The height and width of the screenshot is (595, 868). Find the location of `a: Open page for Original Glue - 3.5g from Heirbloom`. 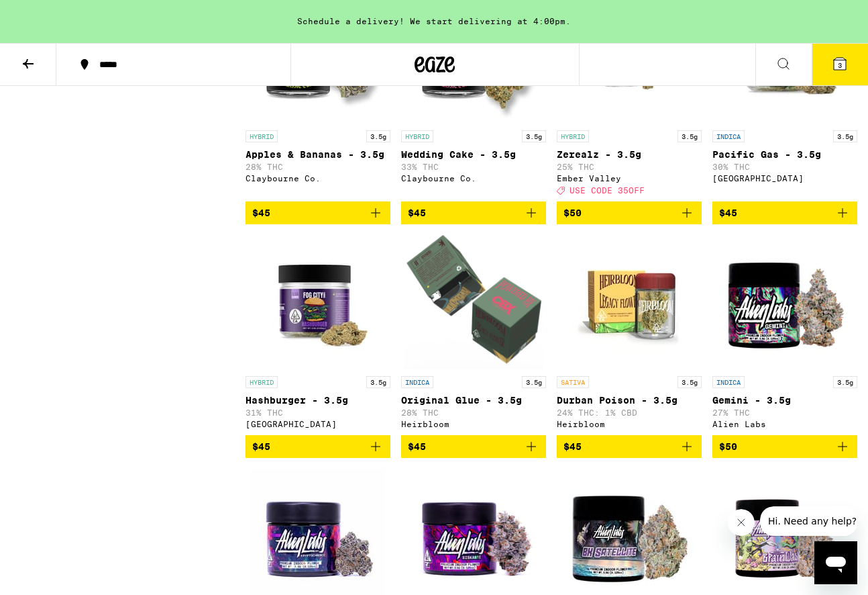

a: Open page for Original Glue - 3.5g from Heirbloom is located at coordinates (474, 335).